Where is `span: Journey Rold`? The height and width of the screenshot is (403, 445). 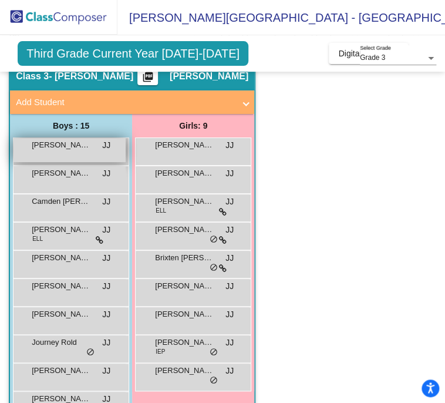
span: Journey Rold is located at coordinates (61, 343).